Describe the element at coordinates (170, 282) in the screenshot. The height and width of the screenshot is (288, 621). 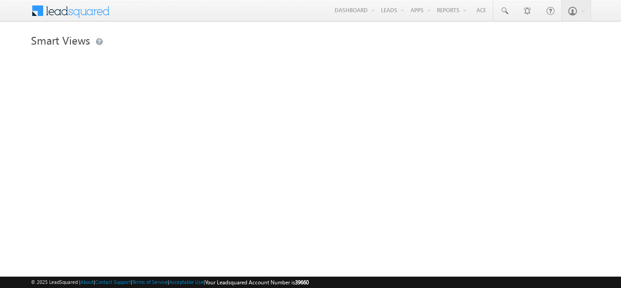
I see `span: © 2025 LeadSquared | | | | |` at that location.